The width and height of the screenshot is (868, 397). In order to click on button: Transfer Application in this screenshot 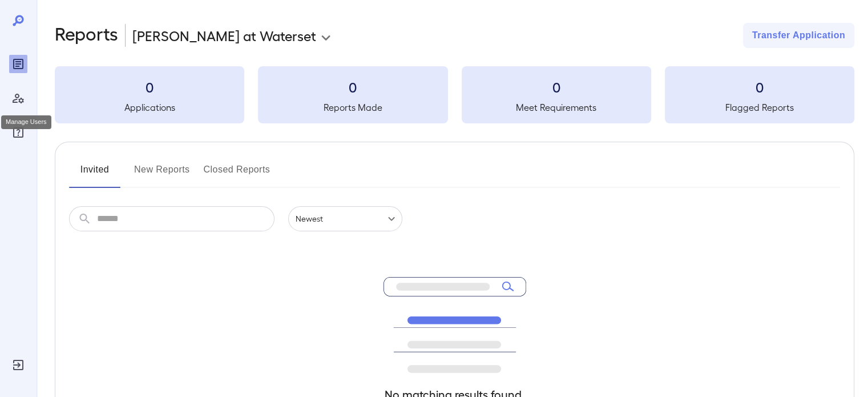, I will do `click(799, 35)`.